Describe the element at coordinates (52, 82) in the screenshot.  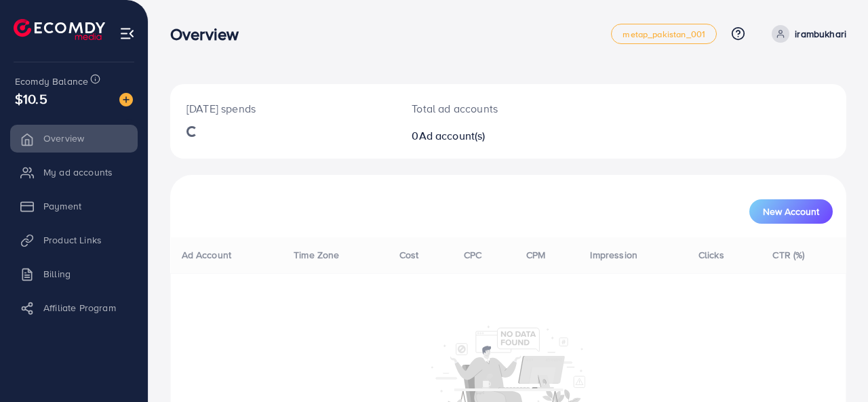
I see `span: Ecomdy Balance` at that location.